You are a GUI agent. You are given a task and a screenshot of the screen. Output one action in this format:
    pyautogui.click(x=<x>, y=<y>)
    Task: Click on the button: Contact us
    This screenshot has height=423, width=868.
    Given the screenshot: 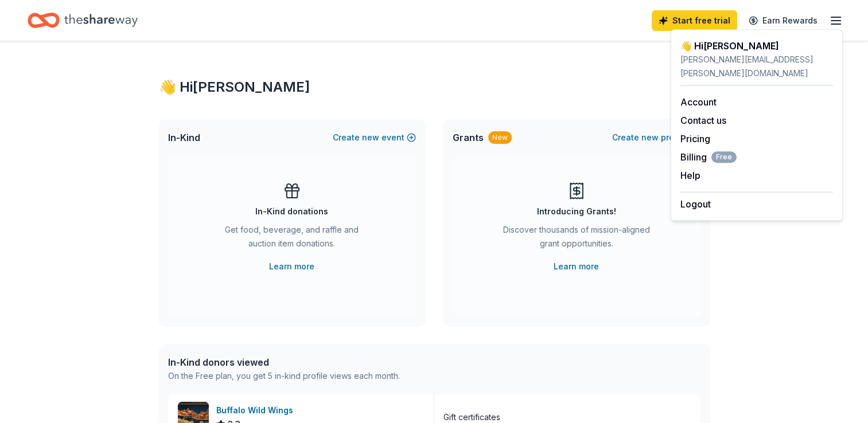 What is the action you would take?
    pyautogui.click(x=703, y=120)
    